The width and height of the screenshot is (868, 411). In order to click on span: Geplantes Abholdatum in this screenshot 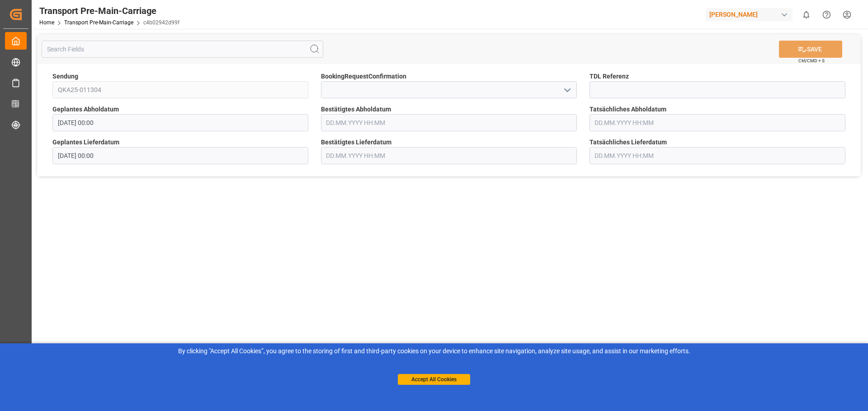, I will do `click(86, 109)`.